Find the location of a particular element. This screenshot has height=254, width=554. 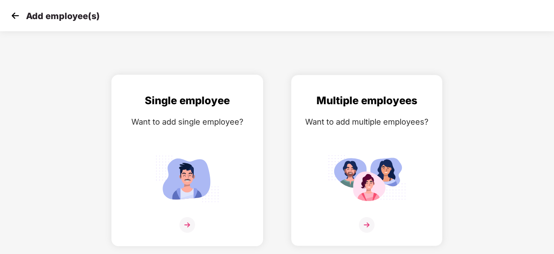

img: svg+xml;base64,PHN2ZyB4bWxucz0iaHR0cDovL3d3dy53My5vcmcvMjAwMC9zdmciIGlkPSJTaW5nbGVfZW1wbG95ZWUiIH... is located at coordinates (187, 178).